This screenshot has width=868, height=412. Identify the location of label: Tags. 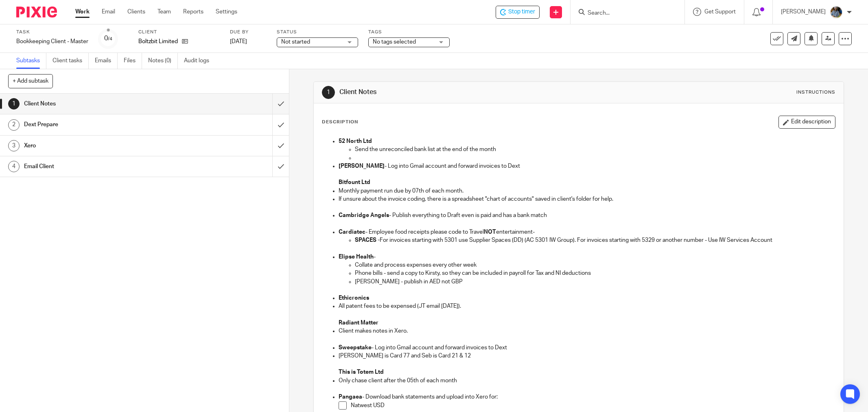
(409, 32).